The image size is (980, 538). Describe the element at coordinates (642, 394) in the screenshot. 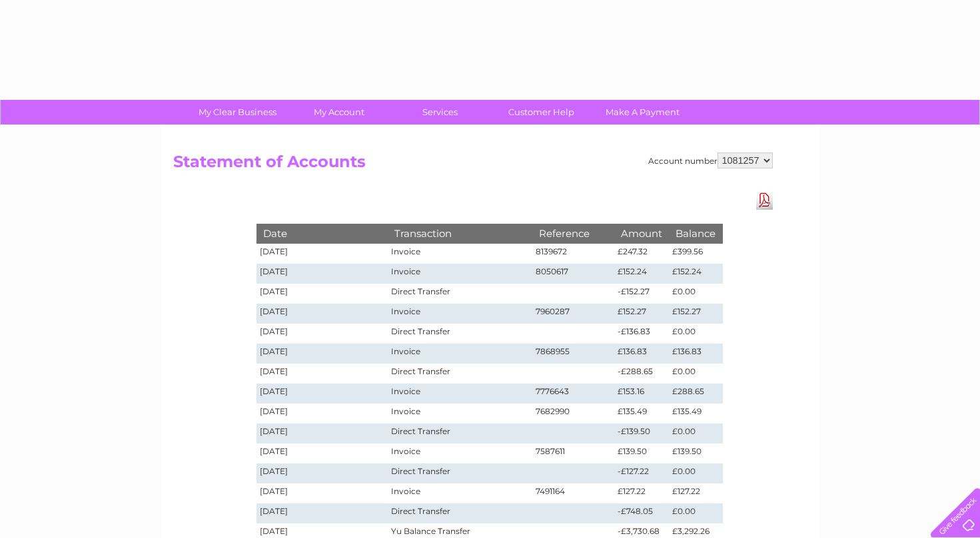

I see `td: £153.16` at that location.